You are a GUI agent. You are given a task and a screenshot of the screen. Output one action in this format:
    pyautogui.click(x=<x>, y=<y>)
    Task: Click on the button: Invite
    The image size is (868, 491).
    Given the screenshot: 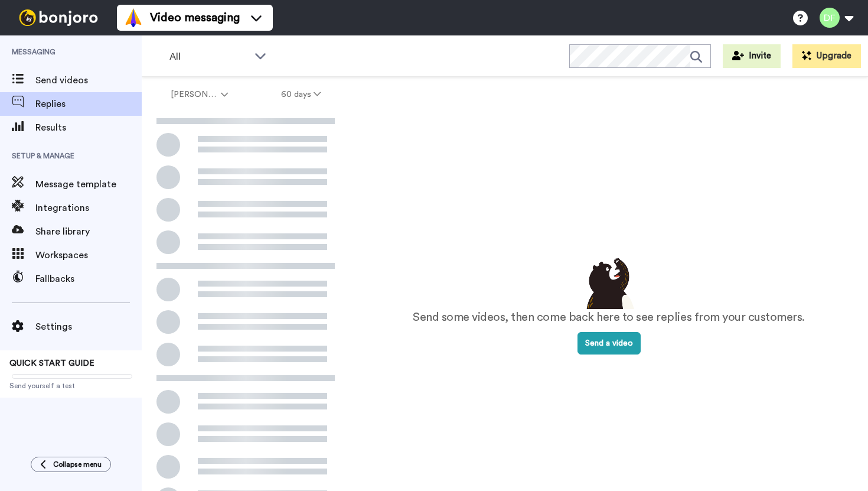 What is the action you would take?
    pyautogui.click(x=752, y=56)
    